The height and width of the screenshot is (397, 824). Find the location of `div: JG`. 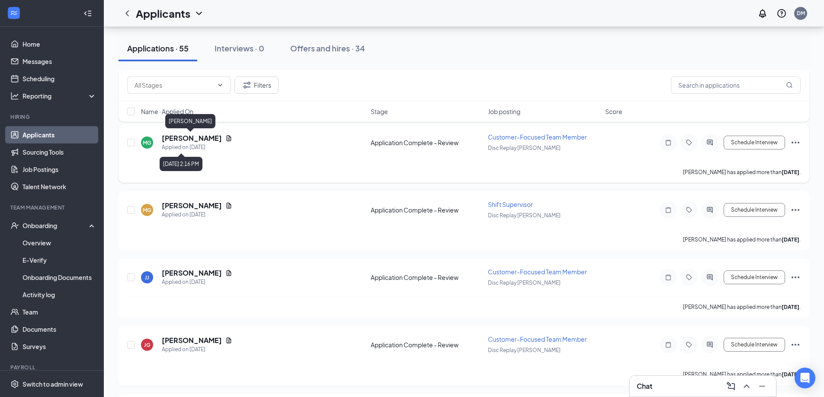

div: JG is located at coordinates (147, 345).